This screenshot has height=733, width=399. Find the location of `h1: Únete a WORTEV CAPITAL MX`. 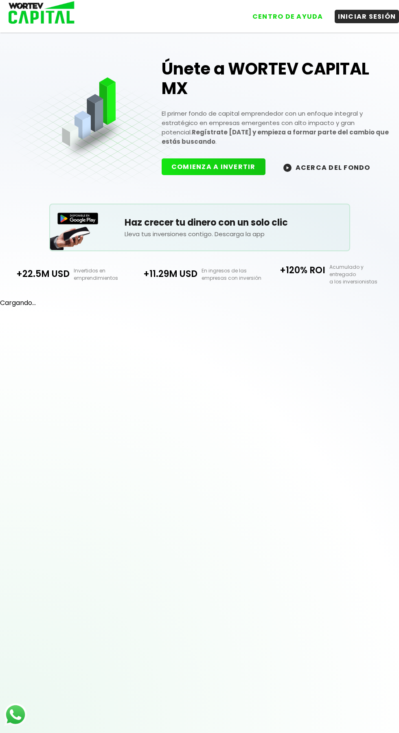

h1: Únete a WORTEV CAPITAL MX is located at coordinates (275, 79).